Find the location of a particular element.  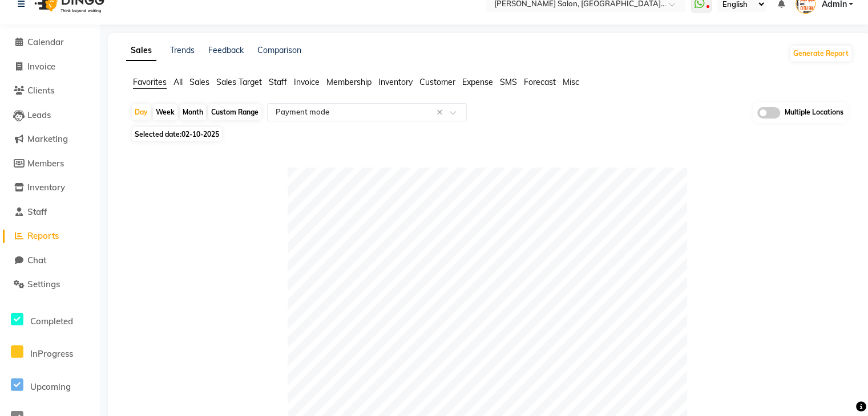

a: Staff is located at coordinates (50, 212).